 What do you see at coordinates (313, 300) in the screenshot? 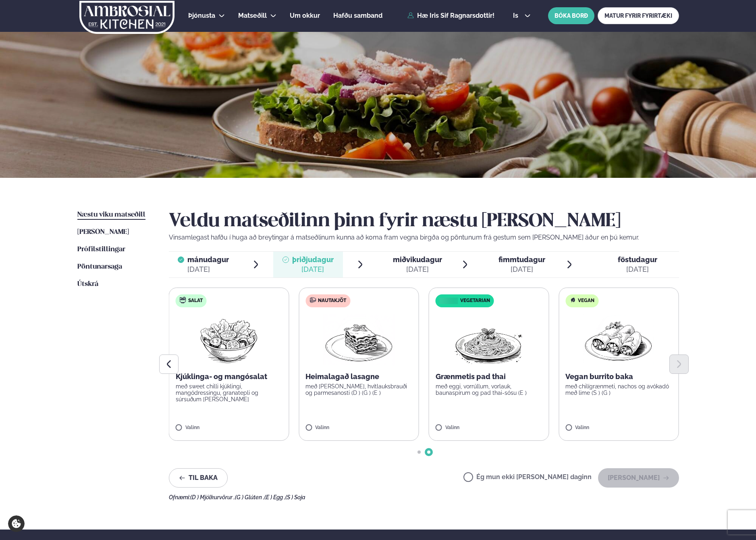
I see `img: beef.svg` at bounding box center [313, 300].